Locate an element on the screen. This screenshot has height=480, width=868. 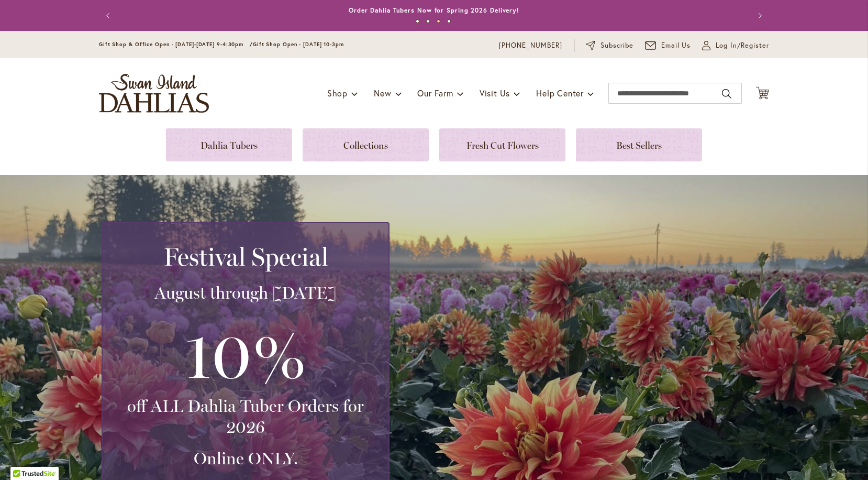
a: Email Us is located at coordinates (668, 46).